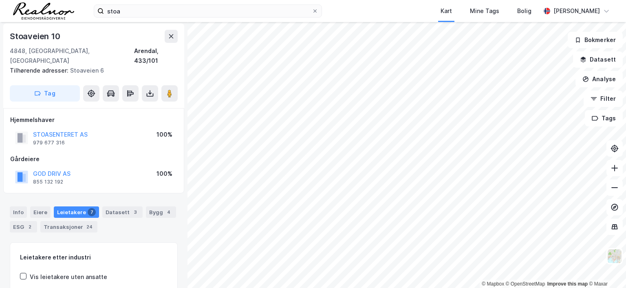  What do you see at coordinates (446, 11) in the screenshot?
I see `div: Kart` at bounding box center [446, 11].